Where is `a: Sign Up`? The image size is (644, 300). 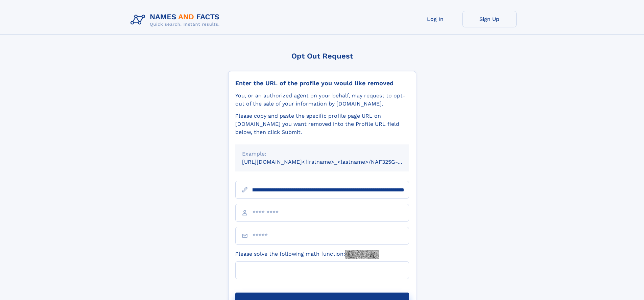
a: Sign Up is located at coordinates (489, 19).